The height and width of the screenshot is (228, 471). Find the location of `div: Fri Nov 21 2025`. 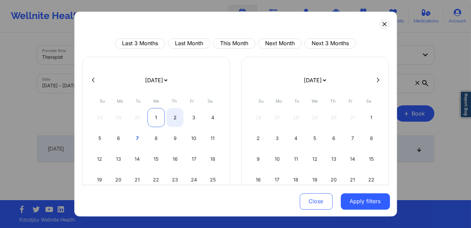

div: Fri Nov 21 2025 is located at coordinates (352, 179).